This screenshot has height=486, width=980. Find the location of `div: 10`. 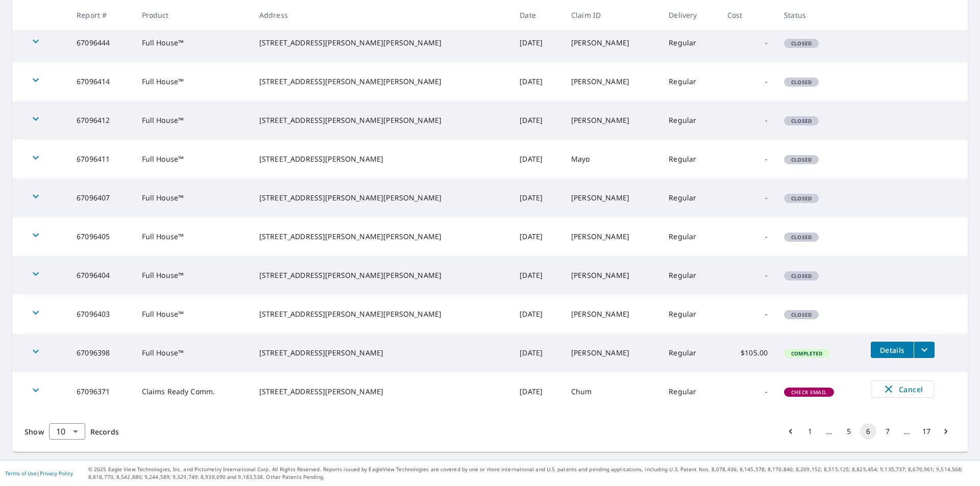

div: 10 is located at coordinates (67, 432).